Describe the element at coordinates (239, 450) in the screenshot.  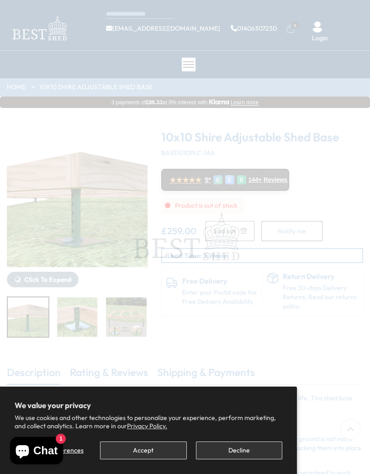
I see `button: Decline` at that location.